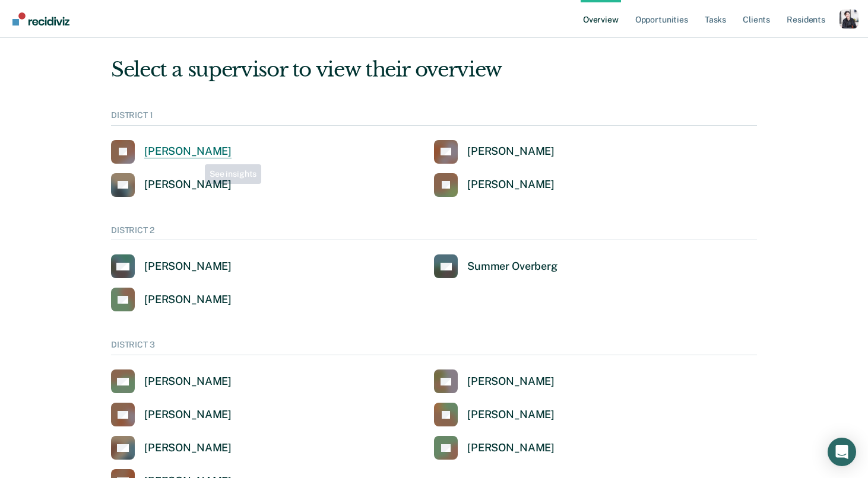  Describe the element at coordinates (495, 267) in the screenshot. I see `a: Summer Overberg` at that location.